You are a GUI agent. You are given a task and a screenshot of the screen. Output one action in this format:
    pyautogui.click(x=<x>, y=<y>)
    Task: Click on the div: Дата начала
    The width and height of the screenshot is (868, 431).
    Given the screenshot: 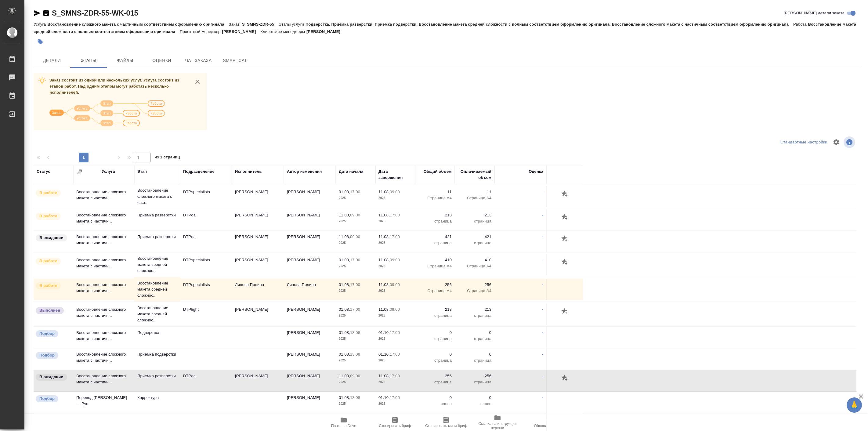 What is the action you would take?
    pyautogui.click(x=351, y=172)
    